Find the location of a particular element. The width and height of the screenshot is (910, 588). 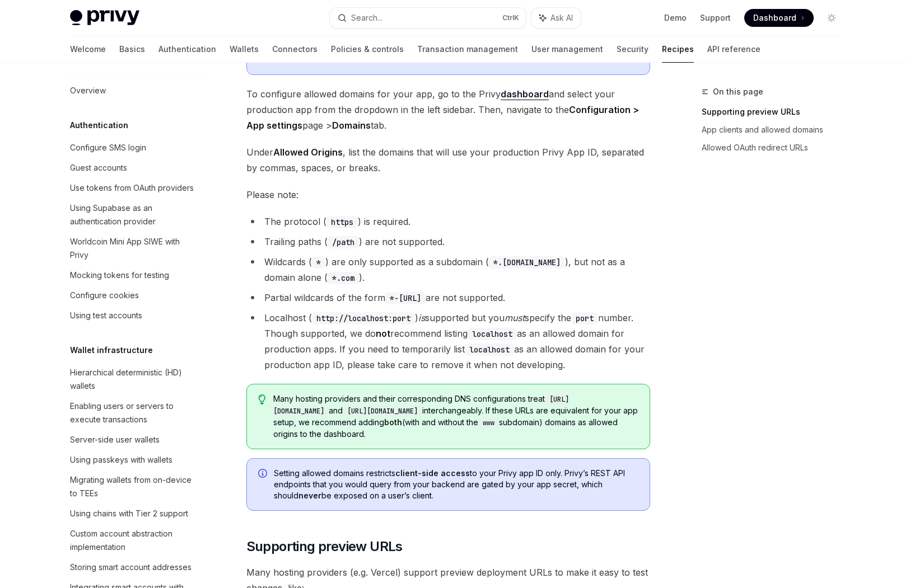

li: Partial wildcards of the form are not supported. is located at coordinates (448, 298).